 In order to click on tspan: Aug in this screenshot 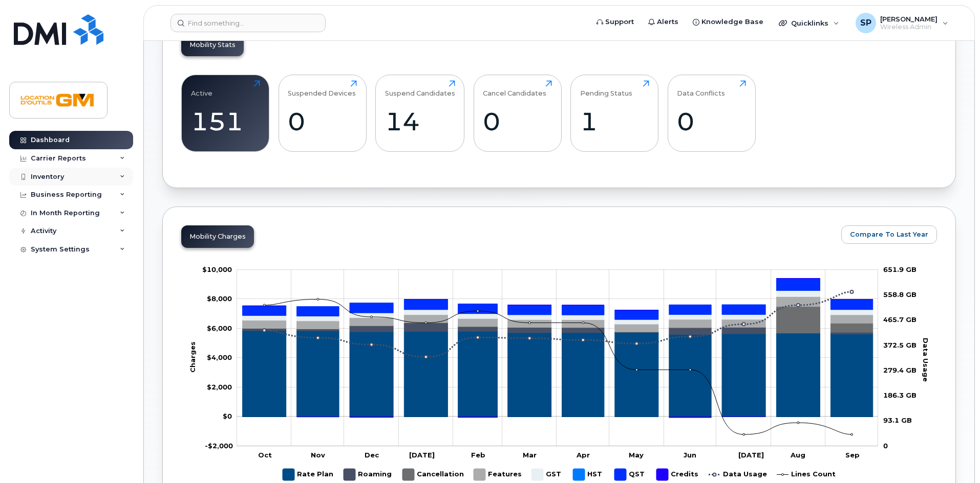, I will do `click(798, 455)`.